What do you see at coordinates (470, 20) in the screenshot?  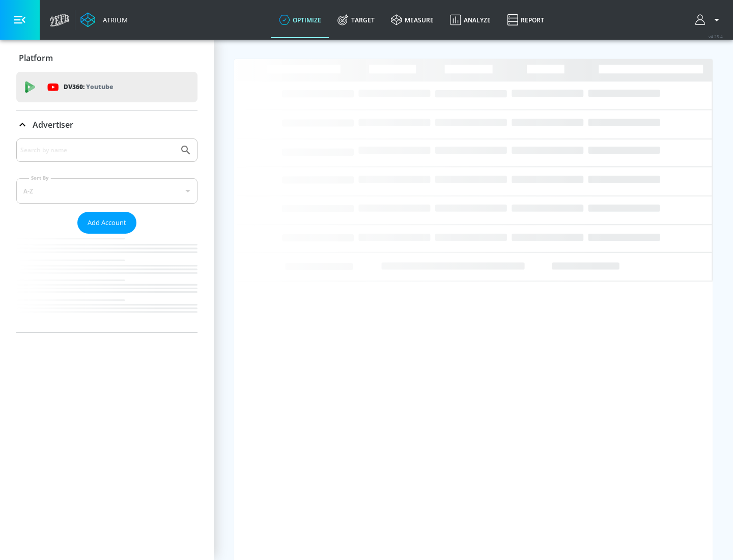 I see `a: Analyze` at bounding box center [470, 20].